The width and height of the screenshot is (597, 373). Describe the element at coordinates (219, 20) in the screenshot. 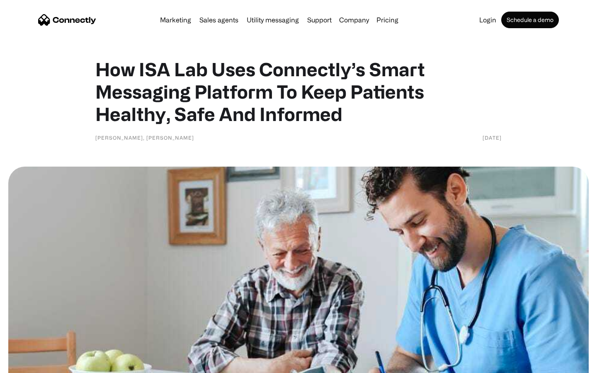

I see `a: Sales agents` at that location.